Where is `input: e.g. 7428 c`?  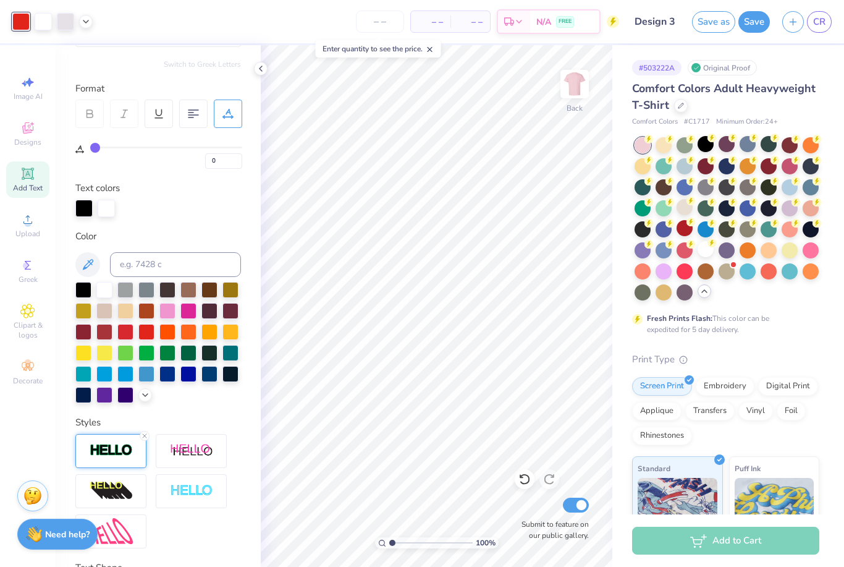
input: e.g. 7428 c is located at coordinates (176, 265).